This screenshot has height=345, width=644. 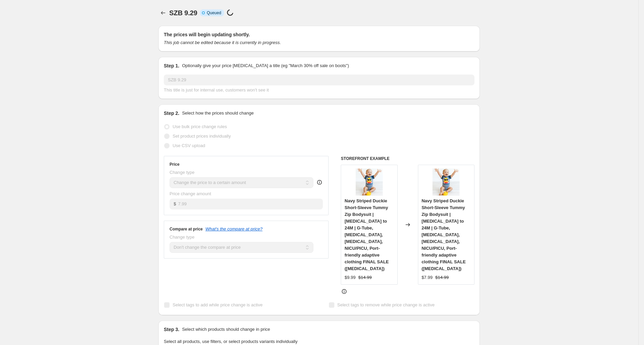 I want to click on span: Select tags to remove while price change is active, so click(x=386, y=305).